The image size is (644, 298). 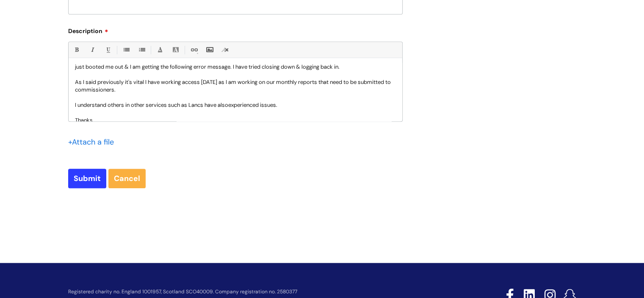 What do you see at coordinates (92, 49) in the screenshot?
I see `a: Italic (Ctrl-I)` at bounding box center [92, 49].